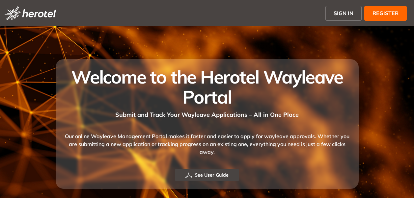  What do you see at coordinates (207, 175) in the screenshot?
I see `button: See User Guide` at bounding box center [207, 175].